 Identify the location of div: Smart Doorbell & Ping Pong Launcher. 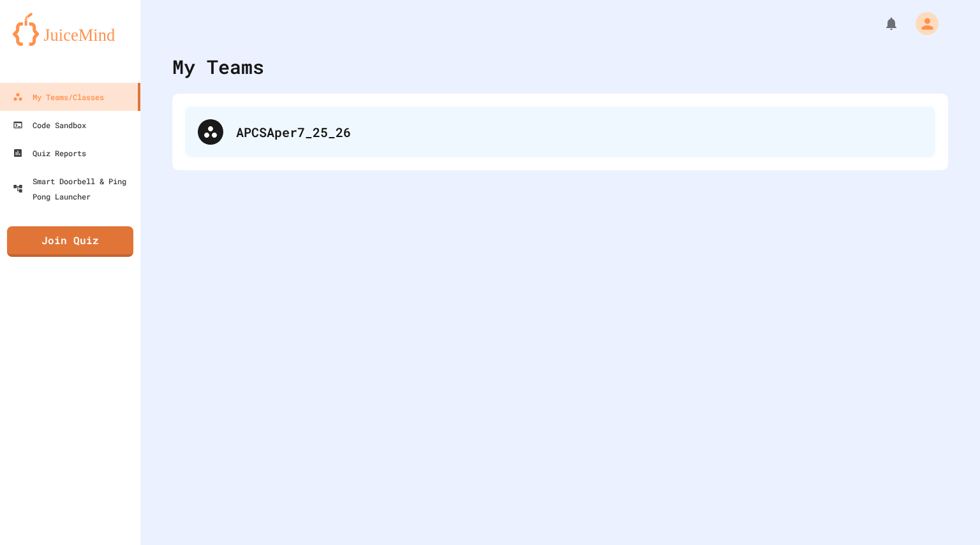
(74, 189).